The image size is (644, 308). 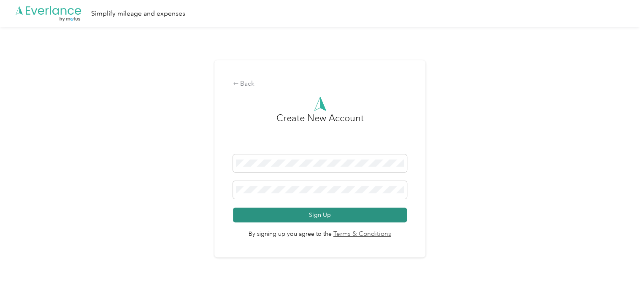 I want to click on span: By signing up you agree to the, so click(x=320, y=231).